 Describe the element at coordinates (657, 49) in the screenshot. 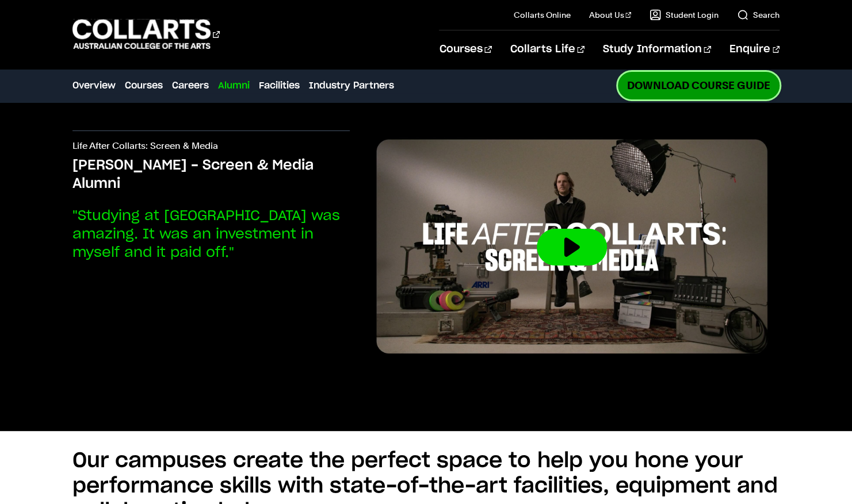

I see `a: Study Information` at that location.